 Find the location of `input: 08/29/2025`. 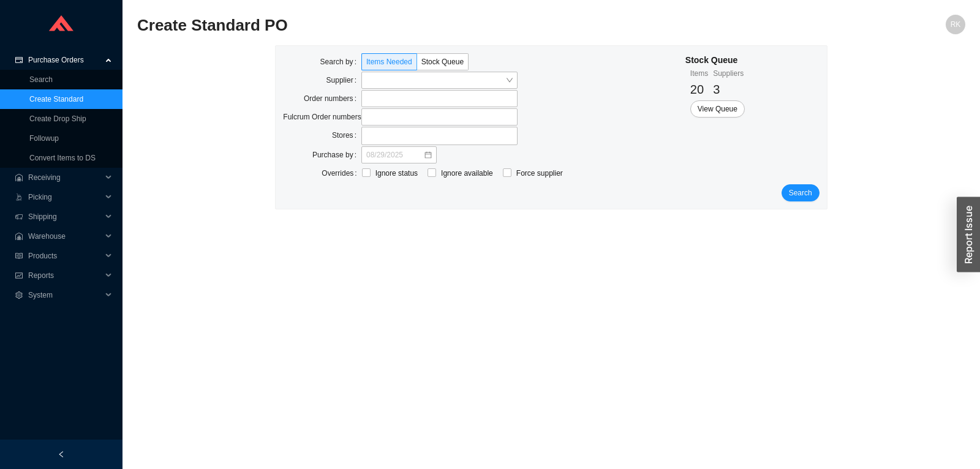

input: 08/29/2025 is located at coordinates (395, 155).